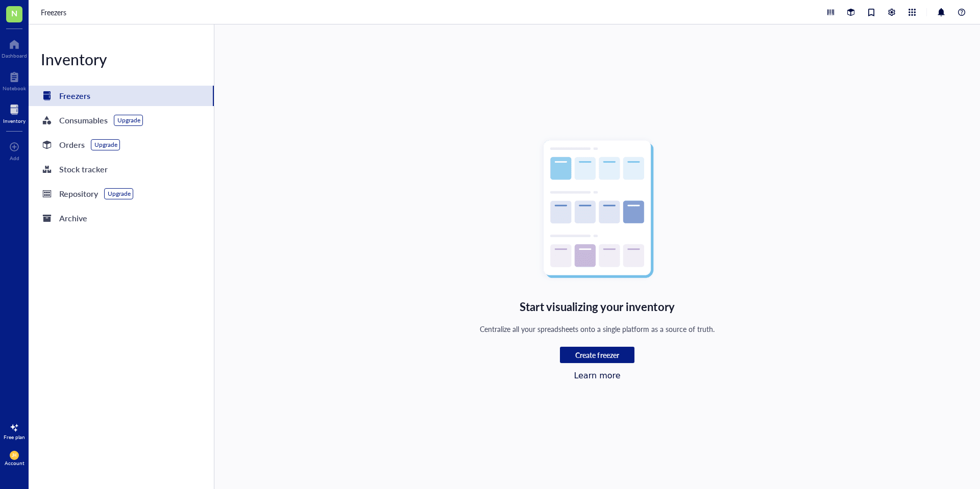 The height and width of the screenshot is (489, 980). Describe the element at coordinates (121, 121) in the screenshot. I see `a: ConsumablesUpgrade` at that location.